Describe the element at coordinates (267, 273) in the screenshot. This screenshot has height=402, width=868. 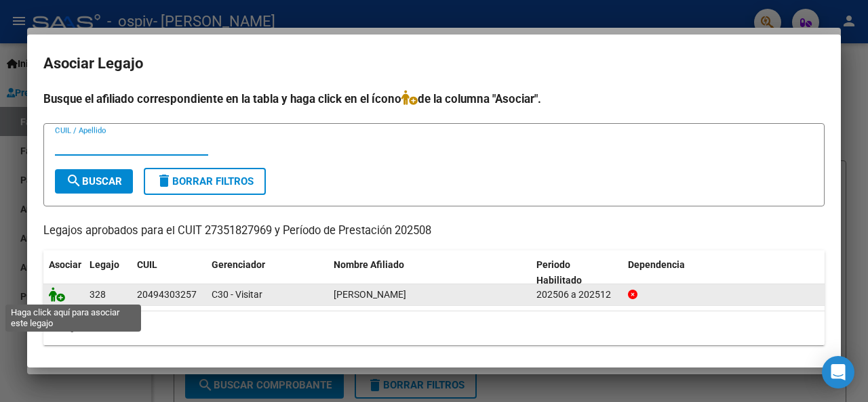
I see `datatable-header-cell: Gerenciador` at that location.